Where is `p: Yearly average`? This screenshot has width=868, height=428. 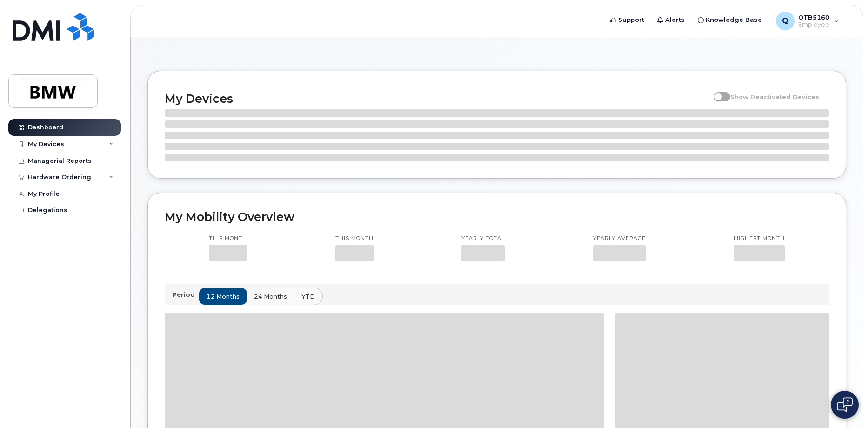 p: Yearly average is located at coordinates (619, 239).